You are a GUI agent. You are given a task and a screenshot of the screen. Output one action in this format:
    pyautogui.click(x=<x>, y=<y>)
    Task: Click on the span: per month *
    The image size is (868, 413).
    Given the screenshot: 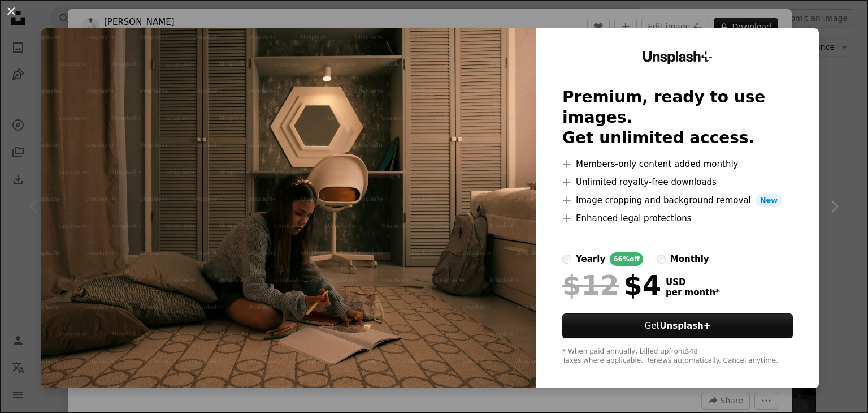 What is the action you would take?
    pyautogui.click(x=692, y=293)
    